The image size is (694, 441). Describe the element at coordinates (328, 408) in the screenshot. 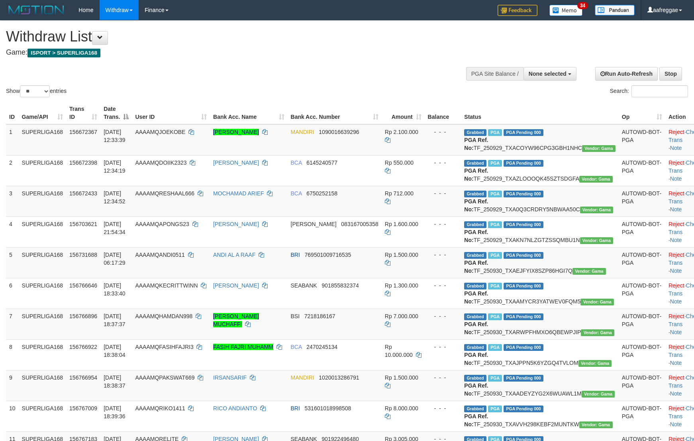

I see `span: Copy 531601018998508 to clipboard` at that location.